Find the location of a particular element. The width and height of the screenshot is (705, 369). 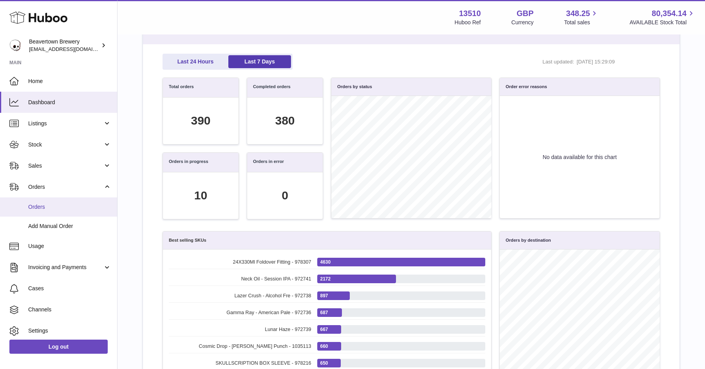

div: 380 is located at coordinates (285, 121).